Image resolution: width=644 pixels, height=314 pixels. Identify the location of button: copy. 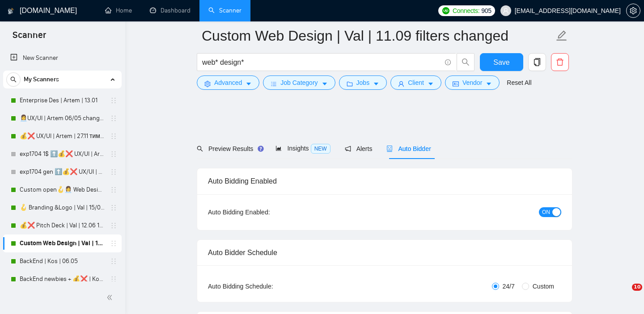
(537, 62).